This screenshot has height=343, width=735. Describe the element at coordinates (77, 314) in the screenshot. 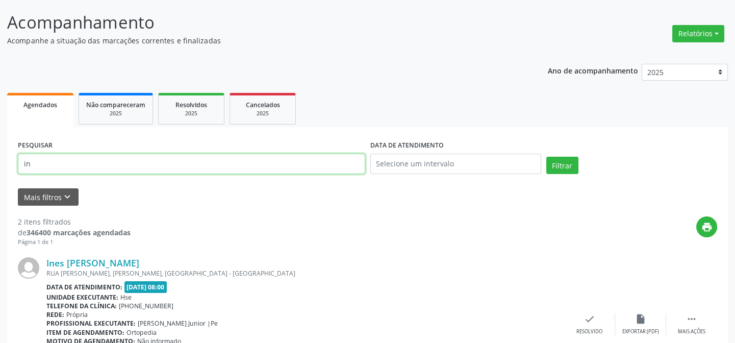

I see `span: Própria` at that location.